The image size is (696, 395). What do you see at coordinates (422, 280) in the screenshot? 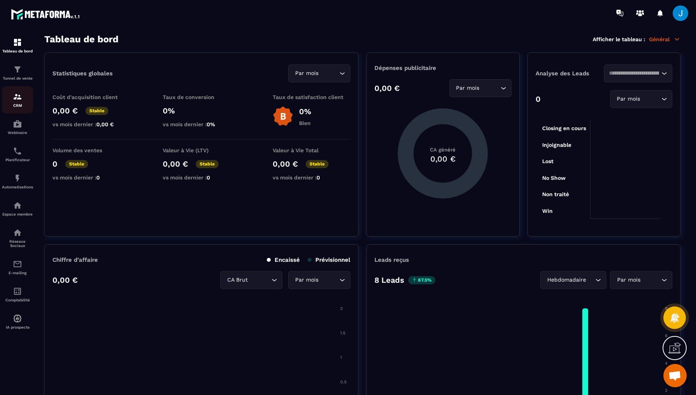
I see `p: 87.5%` at bounding box center [422, 280].